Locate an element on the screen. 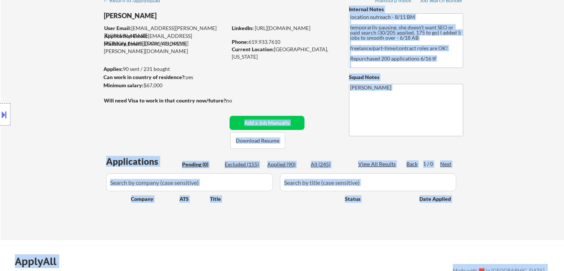  div: Back is located at coordinates (412, 164).